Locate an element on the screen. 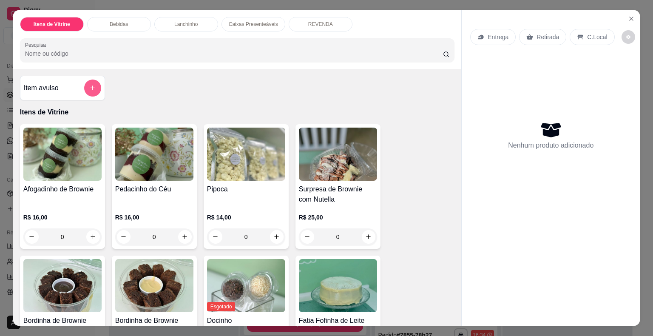 Image resolution: width=653 pixels, height=336 pixels. p: Lanchinho is located at coordinates (186, 24).